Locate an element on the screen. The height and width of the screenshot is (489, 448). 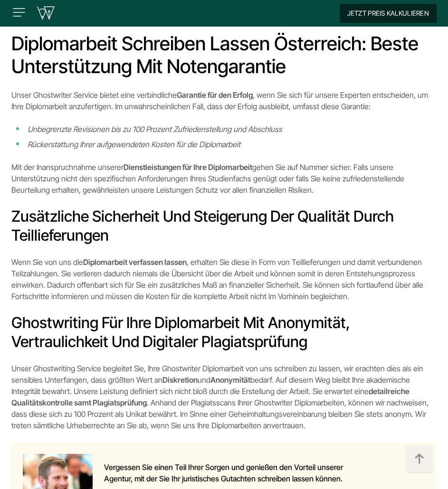
h2: Diplomarbeit schreiben lassen Österreich: beste Unterstützung mit Notengarantie is located at coordinates (224, 55).